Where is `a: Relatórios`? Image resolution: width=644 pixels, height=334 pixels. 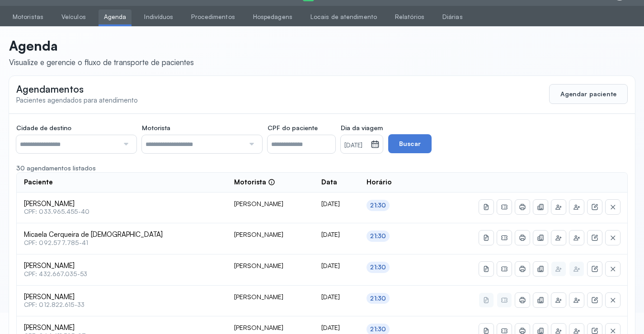 a: Relatórios is located at coordinates (409, 16).